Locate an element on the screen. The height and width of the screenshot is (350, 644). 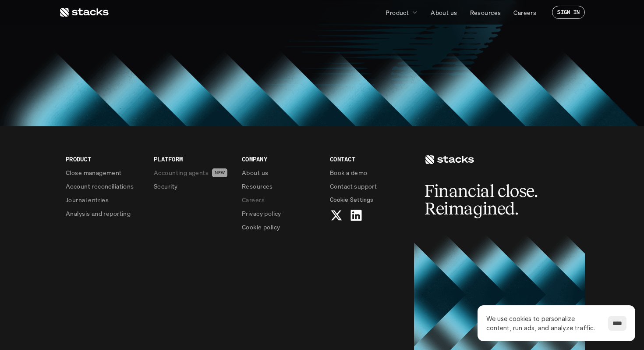
p: Accounting agents is located at coordinates (181, 172).